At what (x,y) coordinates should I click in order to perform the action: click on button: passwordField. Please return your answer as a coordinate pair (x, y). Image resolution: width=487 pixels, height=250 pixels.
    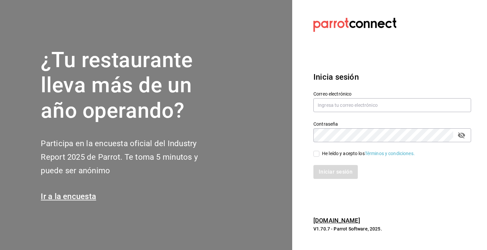
    Looking at the image, I should click on (461, 135).